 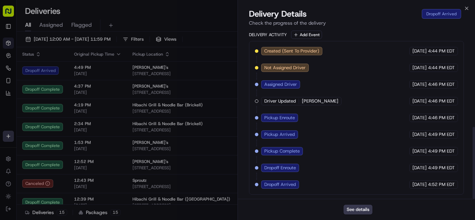 What do you see at coordinates (285, 68) in the screenshot?
I see `span: Not Assigned Driver` at bounding box center [285, 68].